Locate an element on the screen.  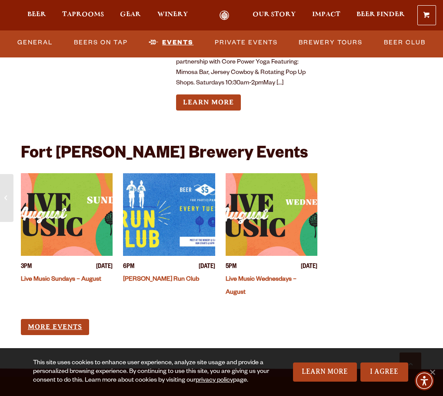
a: Private Events is located at coordinates (246, 43).